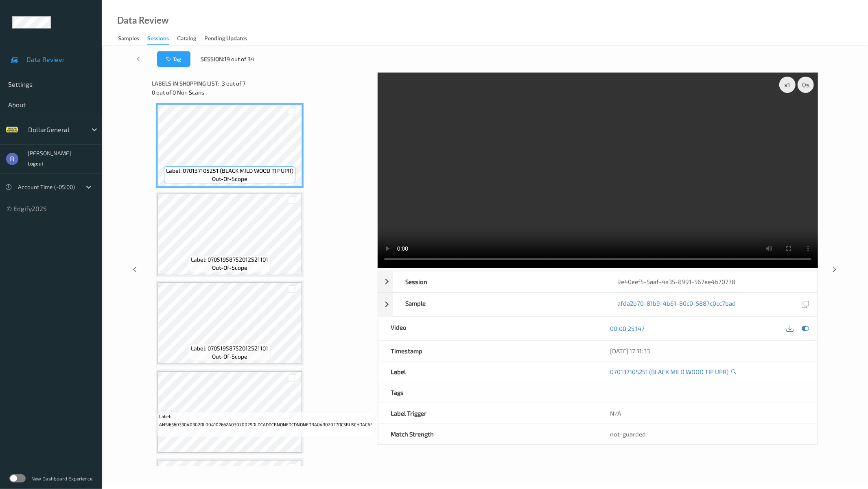 The width and height of the screenshot is (868, 489). What do you see at coordinates (499, 305) in the screenshot?
I see `div: Sample` at bounding box center [499, 305].